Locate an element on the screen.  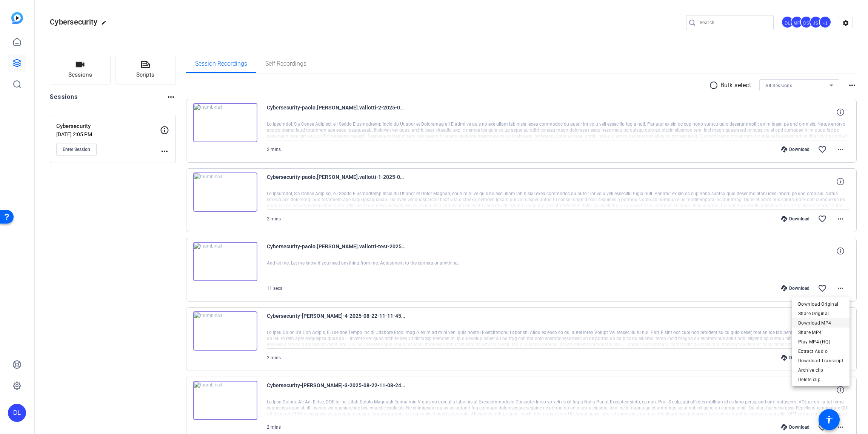
span: Download MP4 is located at coordinates (821, 323).